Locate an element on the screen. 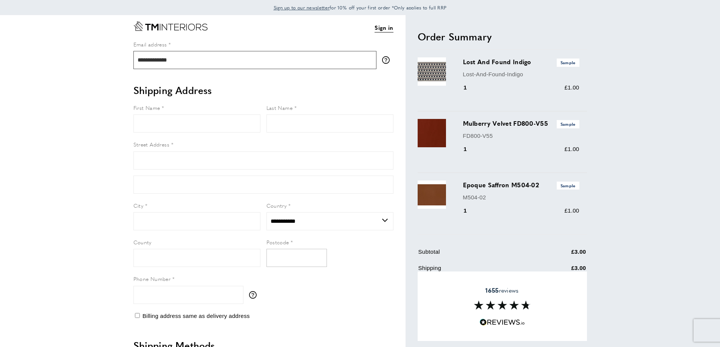 The image size is (720, 347). a: Sign in is located at coordinates (383, 28).